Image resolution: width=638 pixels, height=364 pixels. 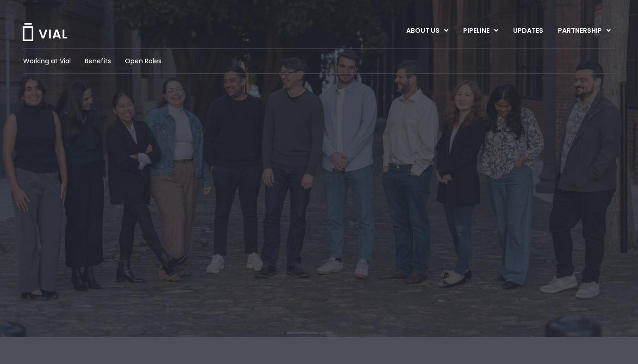 I want to click on span: Working at Vial, so click(x=46, y=61).